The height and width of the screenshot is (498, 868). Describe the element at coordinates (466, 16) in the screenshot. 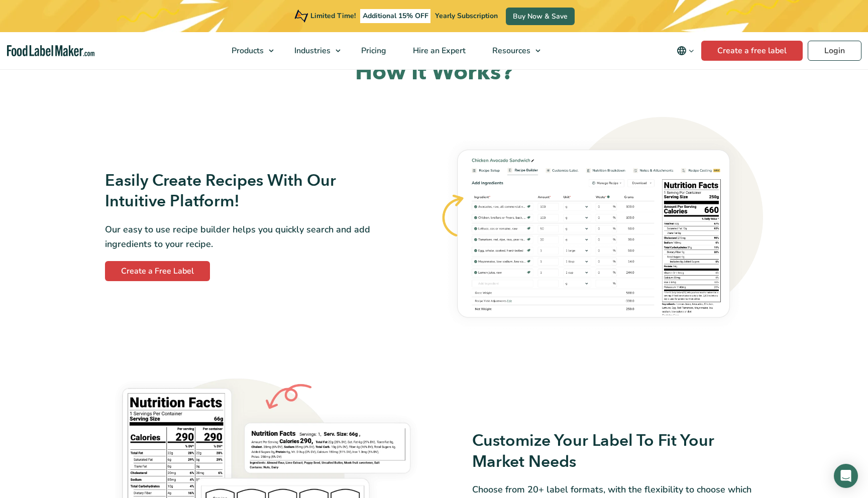

I see `span: Yearly Subscription` at that location.